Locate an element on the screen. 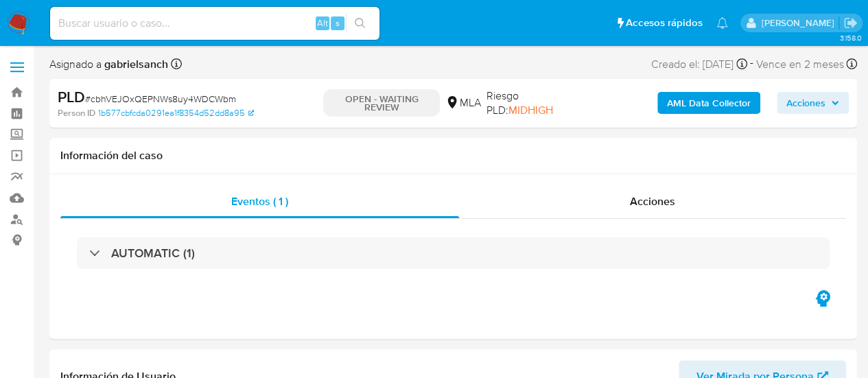 Image resolution: width=868 pixels, height=378 pixels. button: AML Data Collector is located at coordinates (709, 103).